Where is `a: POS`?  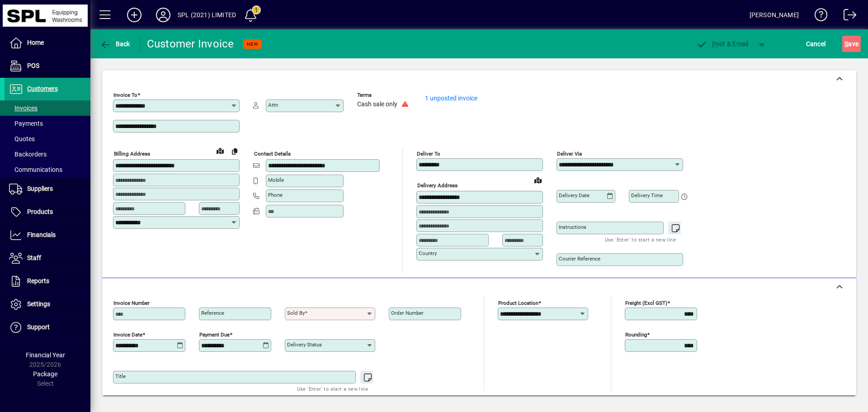 a: POS is located at coordinates (47, 66).